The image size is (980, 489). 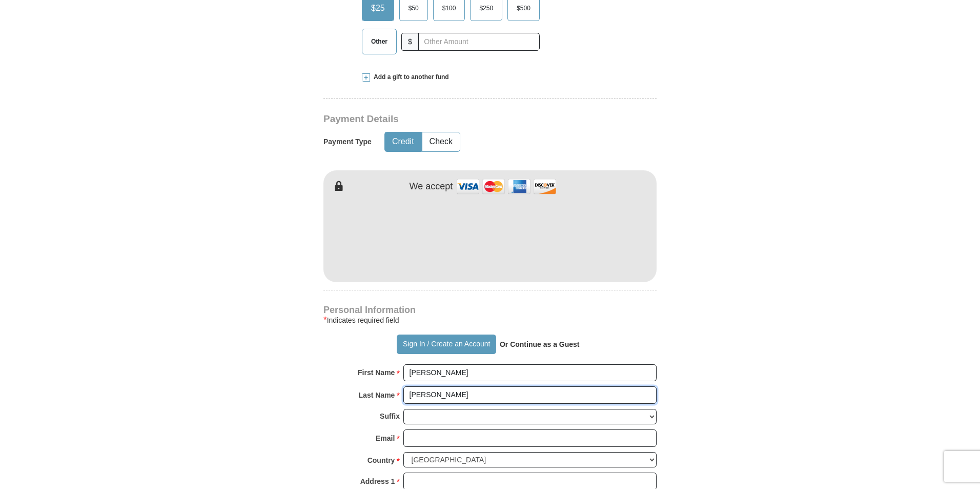 I want to click on h5: Payment Type, so click(x=347, y=142).